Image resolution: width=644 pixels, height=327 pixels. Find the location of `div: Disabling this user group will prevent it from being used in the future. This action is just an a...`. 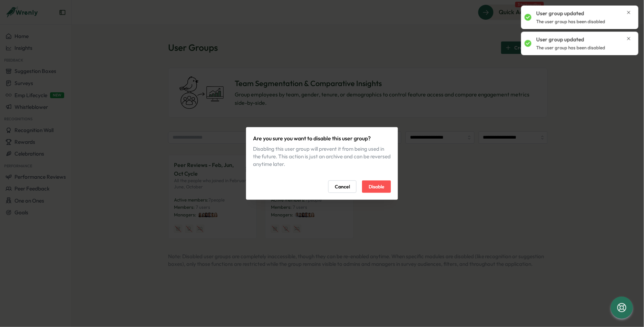

div: Disabling this user group will prevent it from being used in the future. This action is just an a... is located at coordinates (322, 156).